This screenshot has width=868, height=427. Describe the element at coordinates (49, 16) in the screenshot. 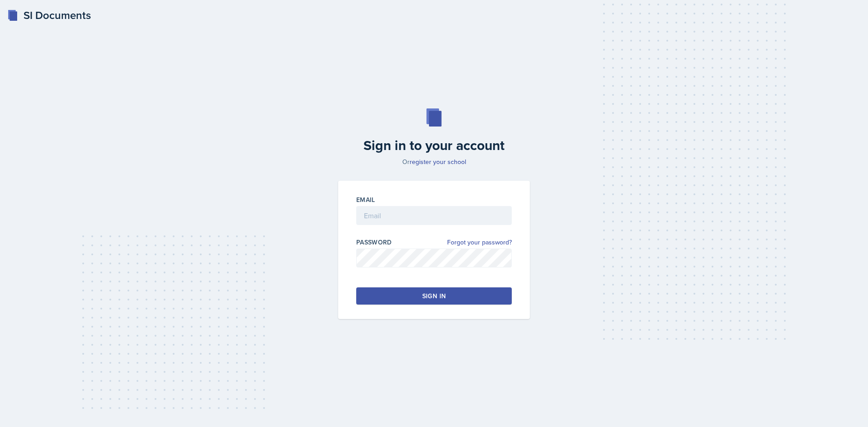

I see `div: SI Documents` at that location.